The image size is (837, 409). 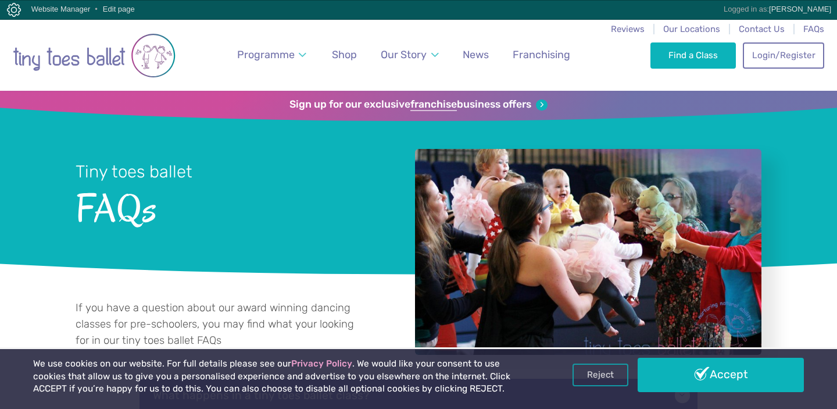 What do you see at coordinates (762, 29) in the screenshot?
I see `span: Contact Us` at bounding box center [762, 29].